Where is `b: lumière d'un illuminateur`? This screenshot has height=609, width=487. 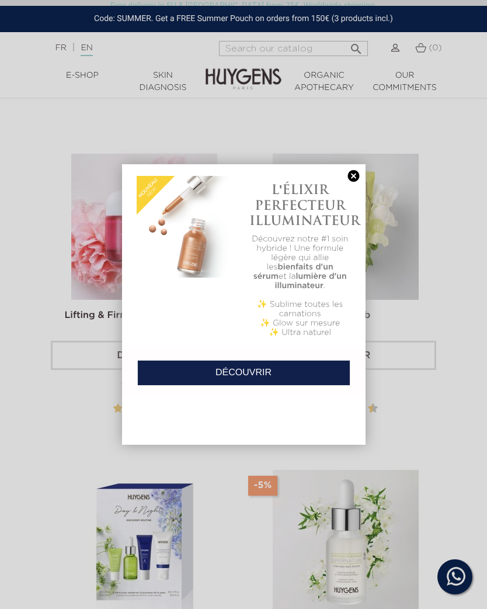
b: lumière d'un illuminateur is located at coordinates (310, 281).